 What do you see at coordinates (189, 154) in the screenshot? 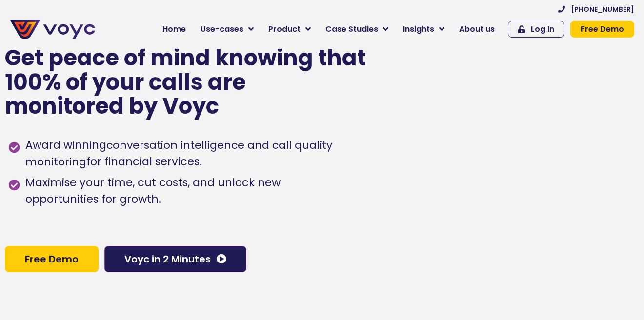
I see `span: Award winning for financial services.` at bounding box center [189, 154].